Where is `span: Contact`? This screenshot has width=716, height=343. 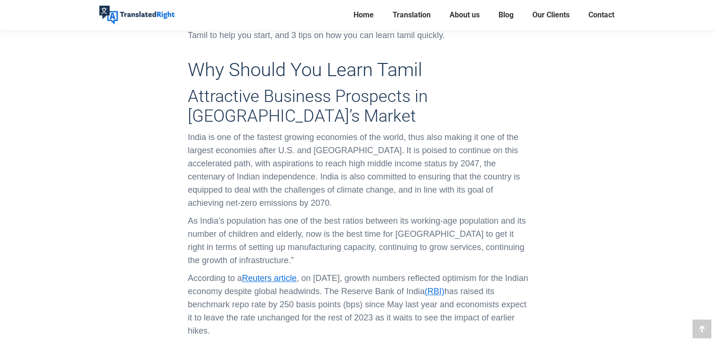 span: Contact is located at coordinates (601, 15).